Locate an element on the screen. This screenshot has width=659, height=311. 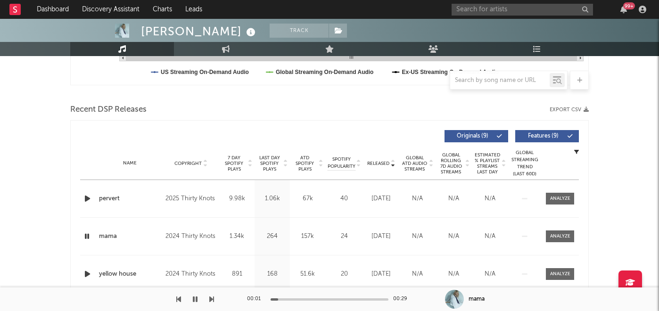
div: 00:29 is located at coordinates (402, 299).